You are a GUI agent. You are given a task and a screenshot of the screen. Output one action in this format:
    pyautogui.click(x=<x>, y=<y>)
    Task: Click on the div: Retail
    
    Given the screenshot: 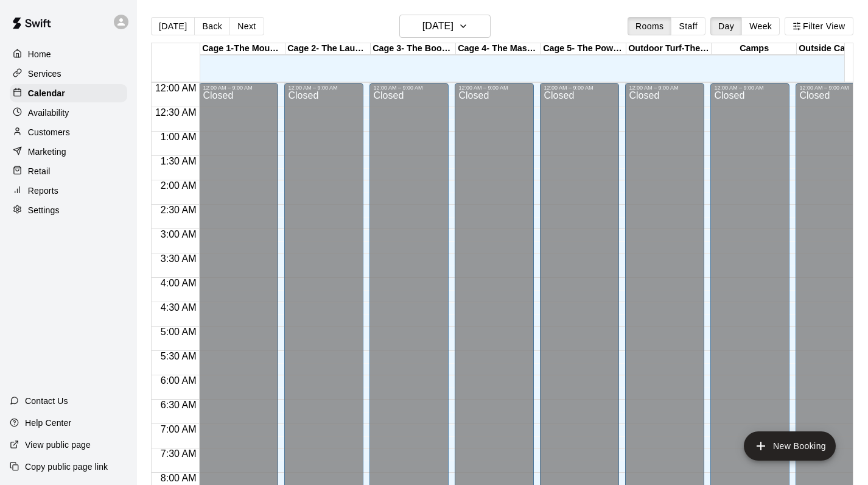 What is the action you would take?
    pyautogui.click(x=68, y=171)
    